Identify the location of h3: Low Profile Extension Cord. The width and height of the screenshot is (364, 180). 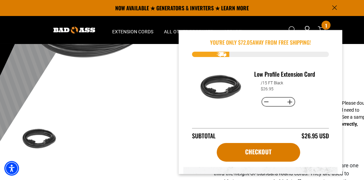
(289, 74).